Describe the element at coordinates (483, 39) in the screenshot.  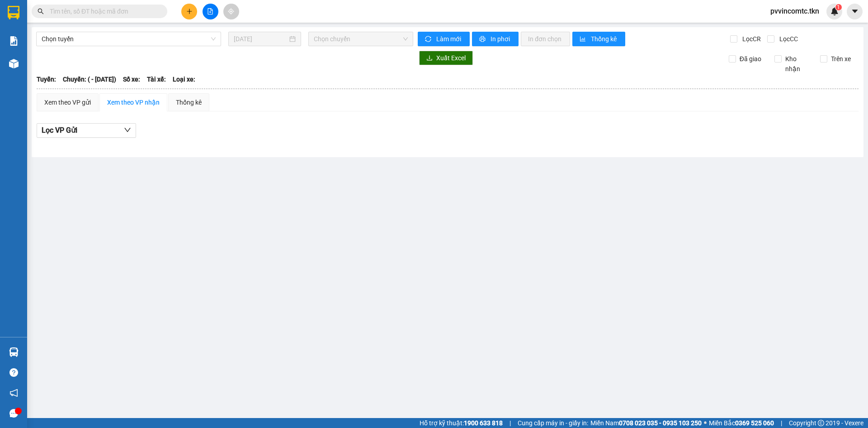
I see `span: printer` at that location.